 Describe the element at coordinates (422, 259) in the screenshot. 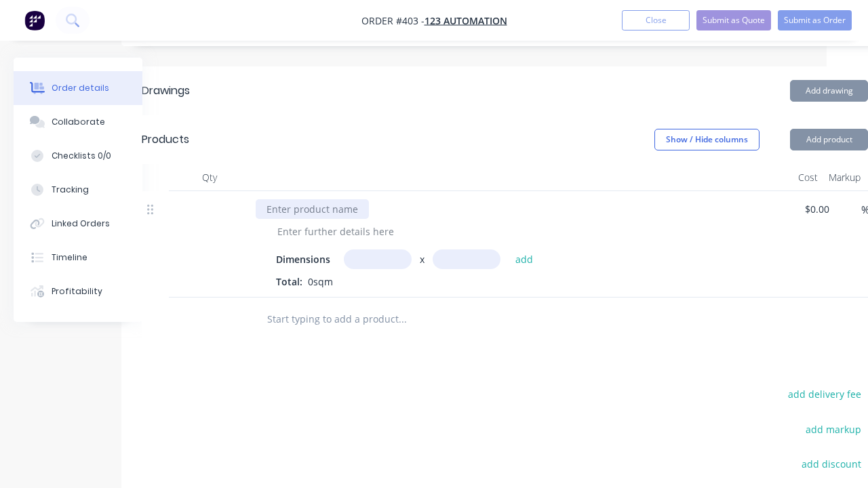

I see `span: x` at that location.